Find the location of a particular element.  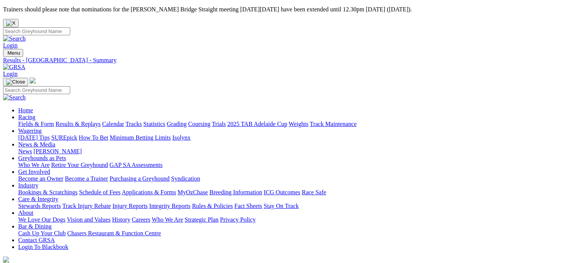

a: News is located at coordinates (25, 151).